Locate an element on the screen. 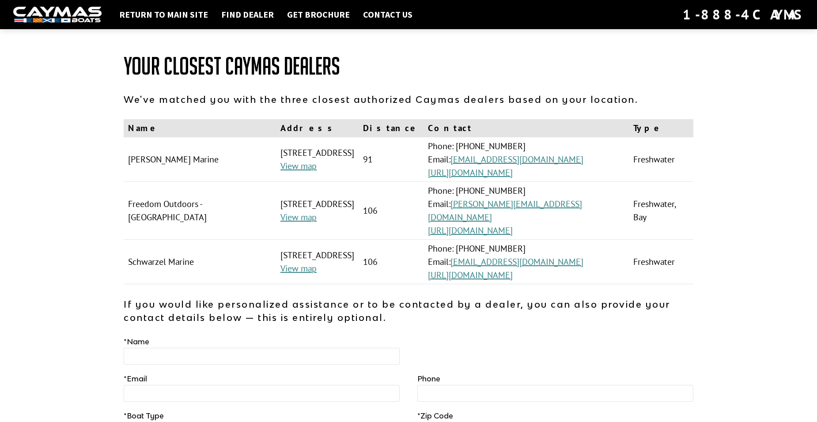 This screenshot has height=422, width=817. th: Address is located at coordinates (317, 128).